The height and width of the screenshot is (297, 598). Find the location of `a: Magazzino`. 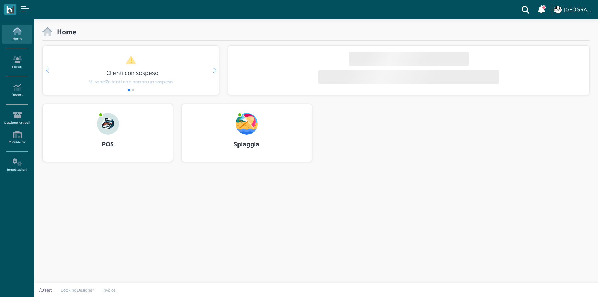

a: Magazzino is located at coordinates (17, 137).